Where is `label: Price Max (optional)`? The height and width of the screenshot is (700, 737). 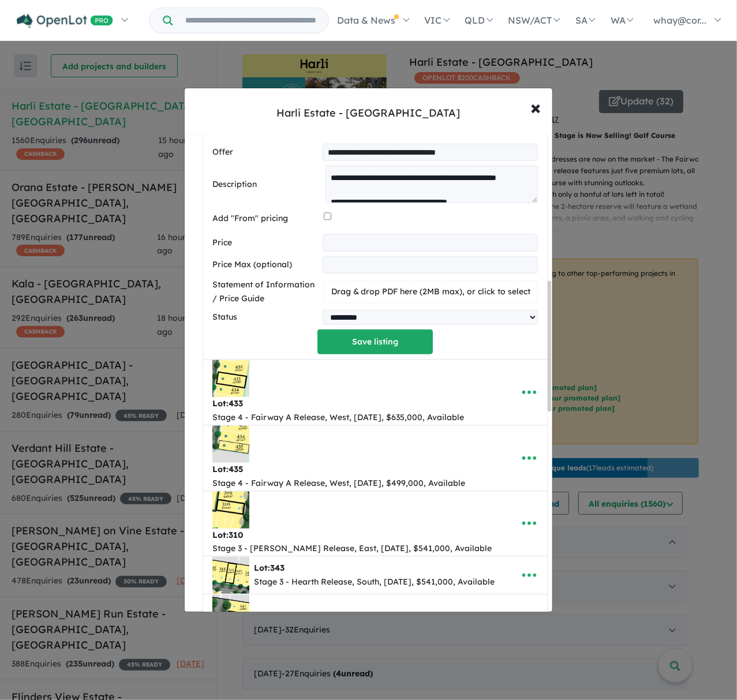 label: Price Max (optional) is located at coordinates (265, 265).